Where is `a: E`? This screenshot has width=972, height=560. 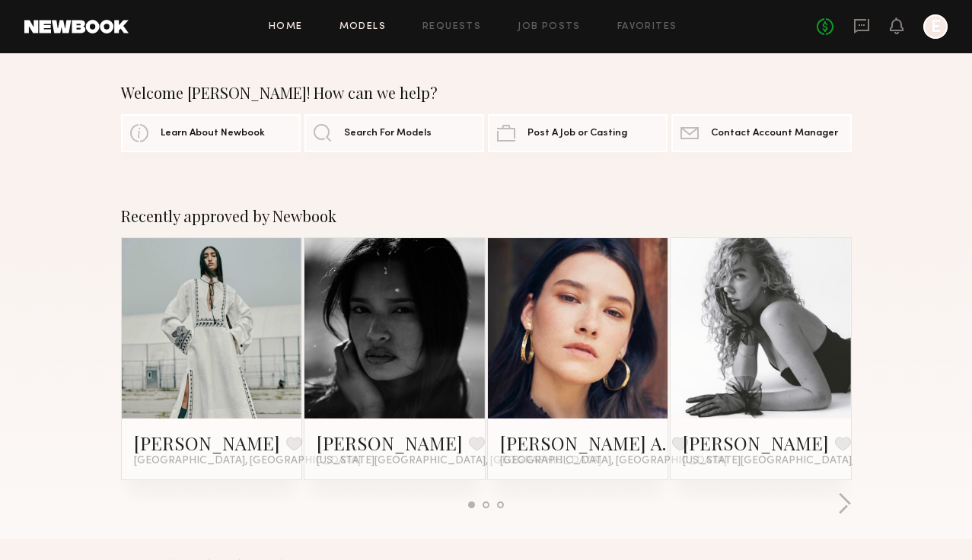
a: E is located at coordinates (936, 27).